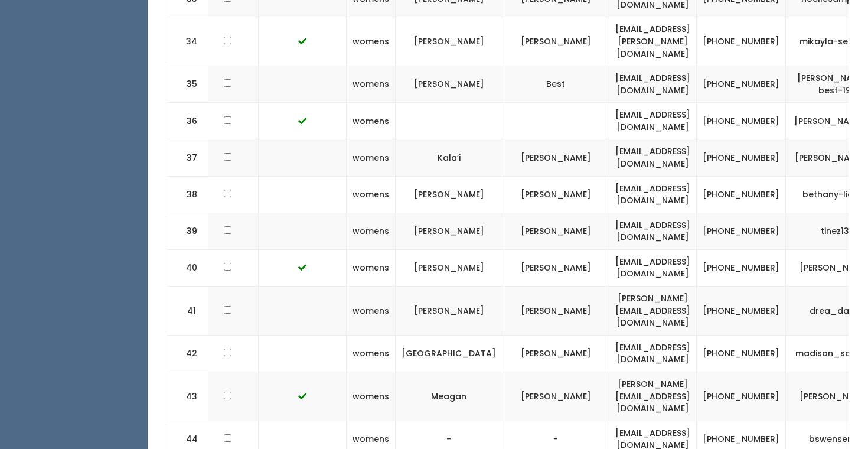 The width and height of the screenshot is (868, 449). What do you see at coordinates (188, 231) in the screenshot?
I see `td: 39` at bounding box center [188, 231].